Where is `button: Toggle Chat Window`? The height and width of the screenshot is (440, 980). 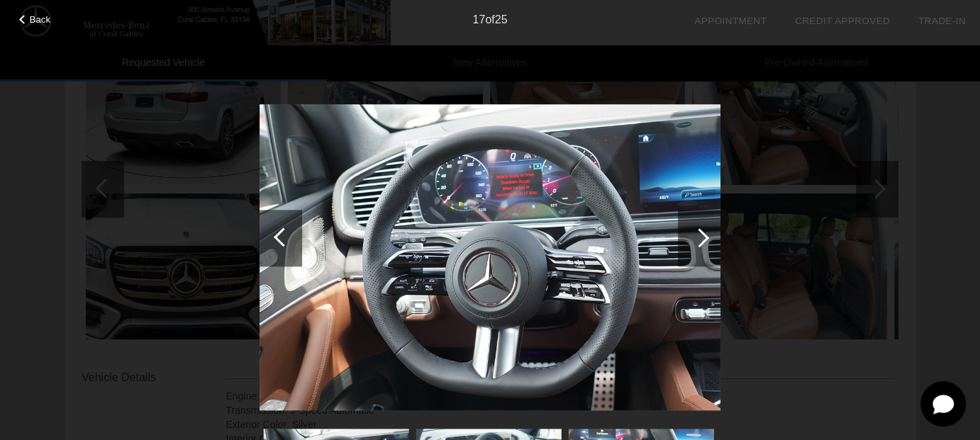 button: Toggle Chat Window is located at coordinates (943, 404).